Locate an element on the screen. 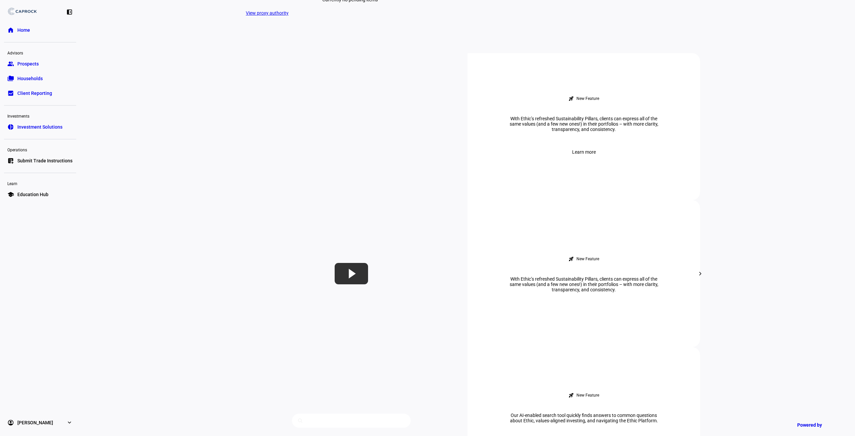 The image size is (855, 436). eth-mat-symbol: school is located at coordinates (11, 194).